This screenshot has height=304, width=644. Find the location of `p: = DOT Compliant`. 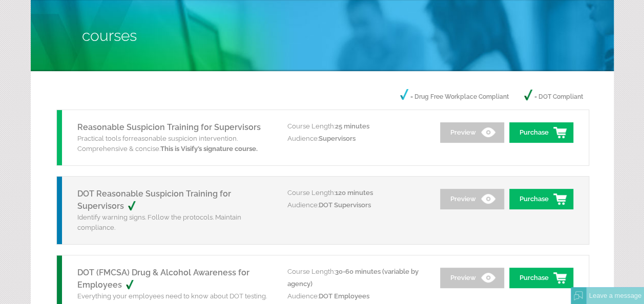

p: = DOT Compliant is located at coordinates (553, 97).